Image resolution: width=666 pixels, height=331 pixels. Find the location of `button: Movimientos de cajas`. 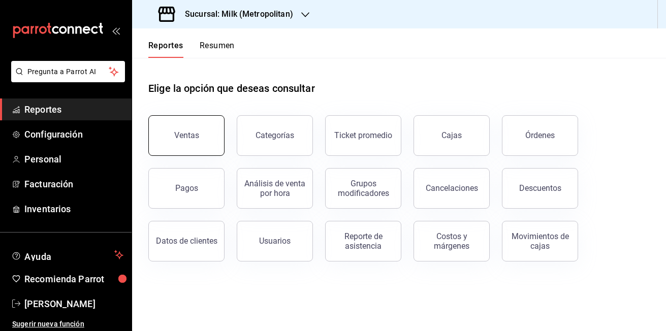

button: Movimientos de cajas is located at coordinates (540, 241).